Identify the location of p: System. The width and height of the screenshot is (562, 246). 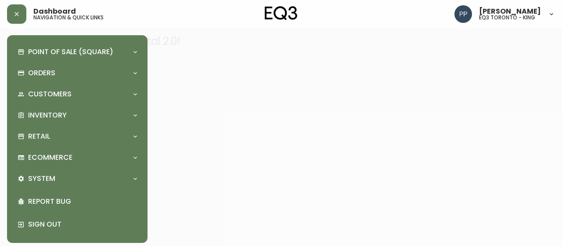
(42, 178).